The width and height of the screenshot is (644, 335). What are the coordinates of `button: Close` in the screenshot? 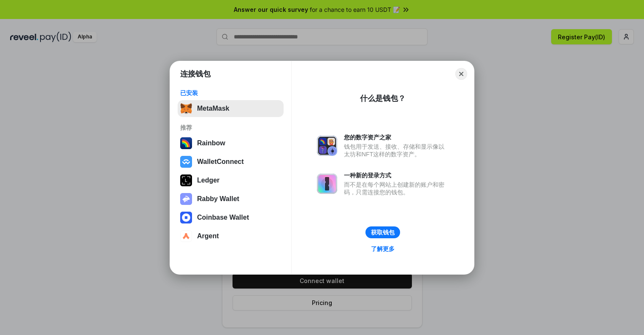 It's located at (462, 74).